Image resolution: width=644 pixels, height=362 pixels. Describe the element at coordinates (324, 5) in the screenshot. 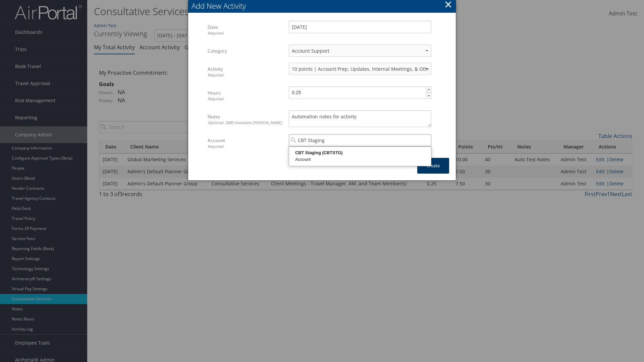

I see `div: Add New Activity` at that location.